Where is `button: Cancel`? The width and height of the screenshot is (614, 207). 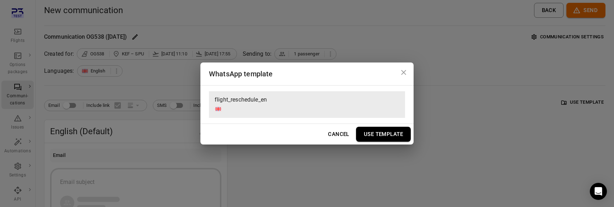
button: Cancel is located at coordinates (339, 134).